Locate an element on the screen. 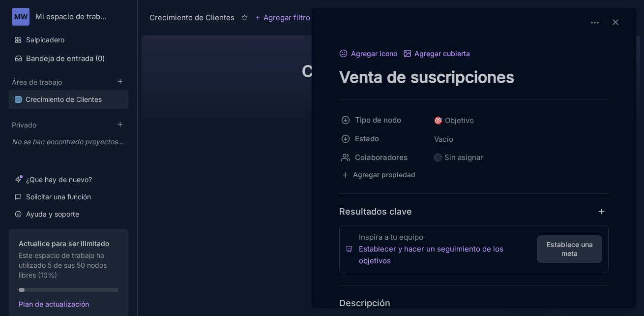 This screenshot has height=316, width=644. font: Agregar cubierta is located at coordinates (442, 52).